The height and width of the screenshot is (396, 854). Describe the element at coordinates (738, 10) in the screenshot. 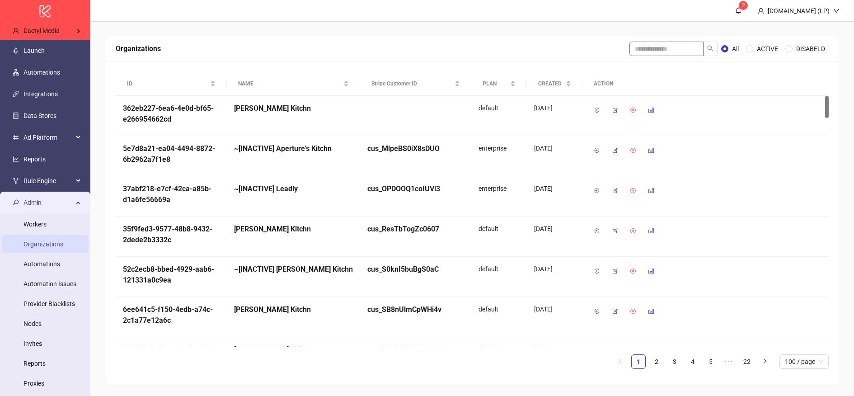

I see `span: bell` at that location.